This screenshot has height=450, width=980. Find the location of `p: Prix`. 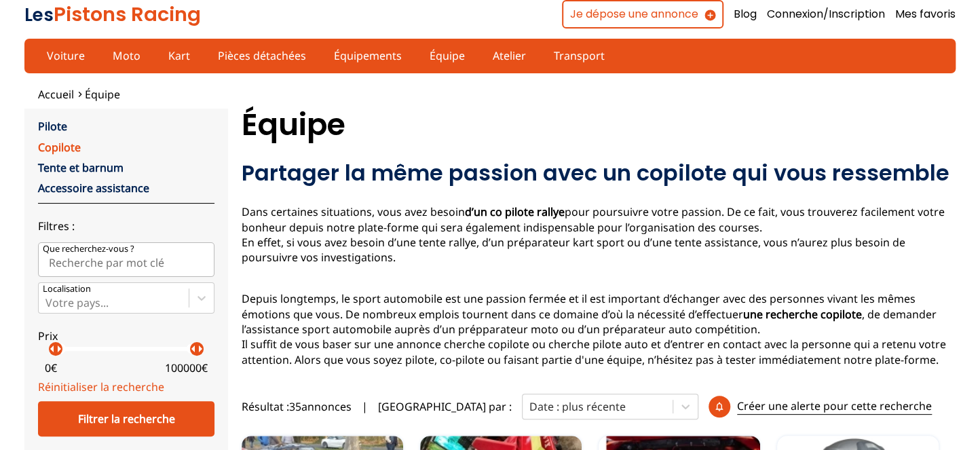

p: Prix is located at coordinates (126, 336).